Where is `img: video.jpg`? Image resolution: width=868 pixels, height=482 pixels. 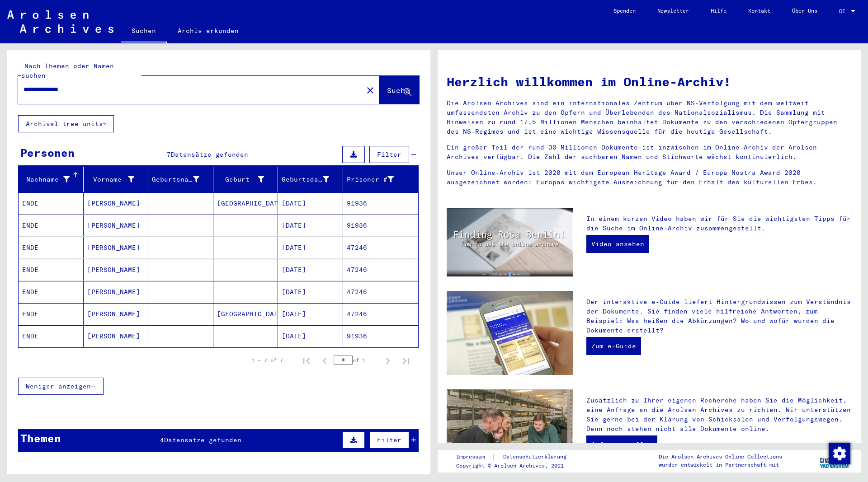
img: video.jpg is located at coordinates (510, 243).